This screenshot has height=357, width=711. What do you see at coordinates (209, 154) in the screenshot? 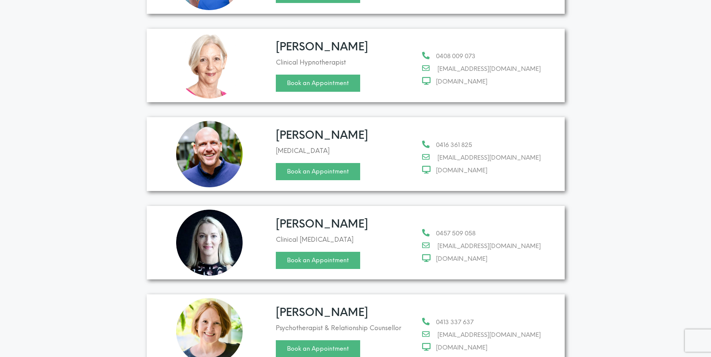
I see `img: Mark McMahon 500x500 1` at bounding box center [209, 154].